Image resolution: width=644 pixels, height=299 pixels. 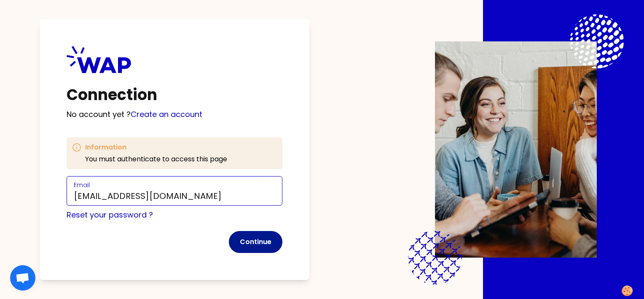 What do you see at coordinates (23, 278) in the screenshot?
I see `div: Open chat` at bounding box center [23, 278].